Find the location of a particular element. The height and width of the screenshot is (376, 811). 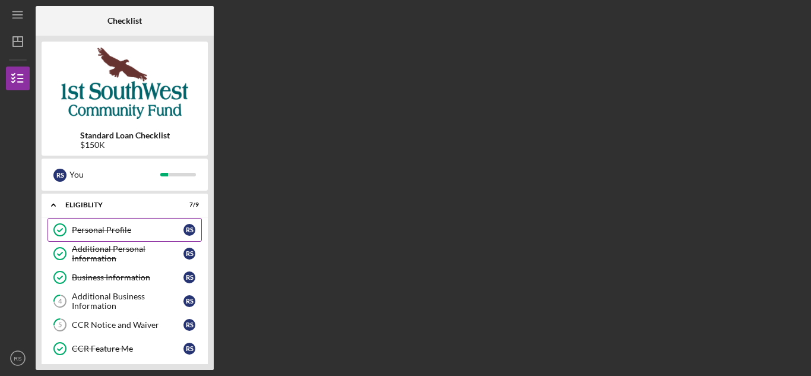

a: CCR Feature MeRS is located at coordinates (125, 348).